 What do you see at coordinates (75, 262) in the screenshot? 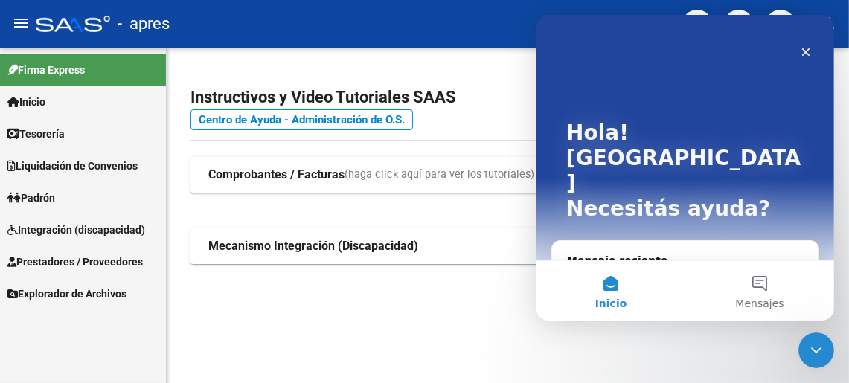
I see `span: Prestadores / Proveedores` at bounding box center [75, 262].